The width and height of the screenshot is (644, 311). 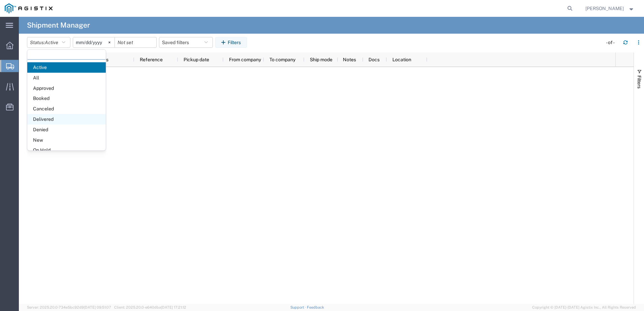 I want to click on span: Ship mode, so click(x=321, y=59).